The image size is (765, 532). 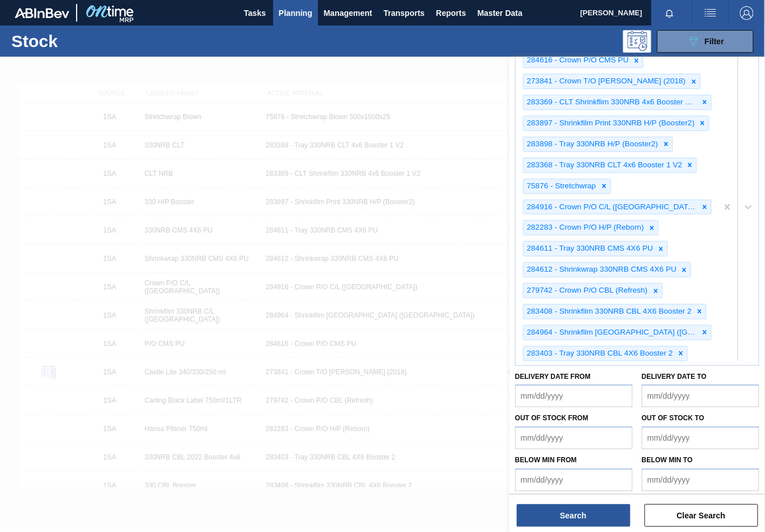 What do you see at coordinates (608, 312) in the screenshot?
I see `div: 283408 - Shrinkfilm 330NRB CBL 4X6 Booster 2` at bounding box center [608, 312].